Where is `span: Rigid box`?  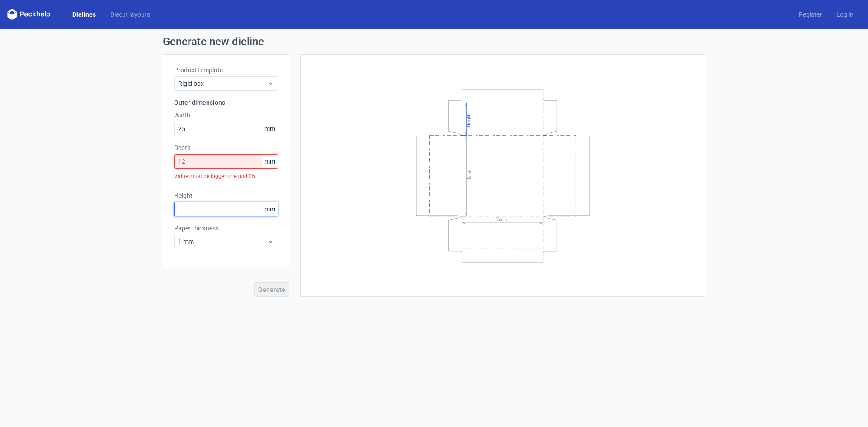 span: Rigid box is located at coordinates (222, 84).